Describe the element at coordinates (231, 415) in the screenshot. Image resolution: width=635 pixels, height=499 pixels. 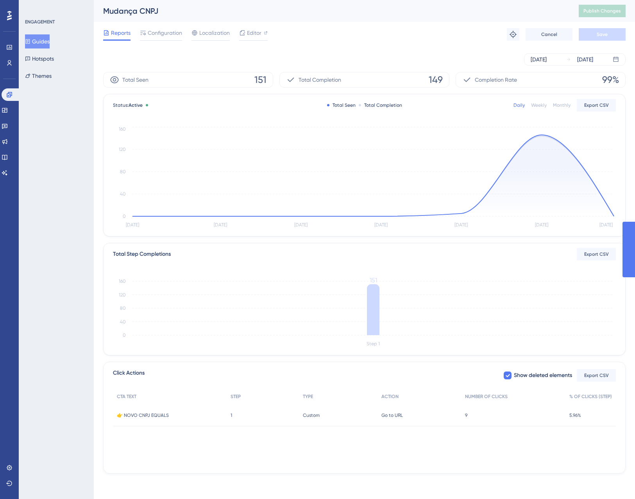
I see `span: 1` at that location.